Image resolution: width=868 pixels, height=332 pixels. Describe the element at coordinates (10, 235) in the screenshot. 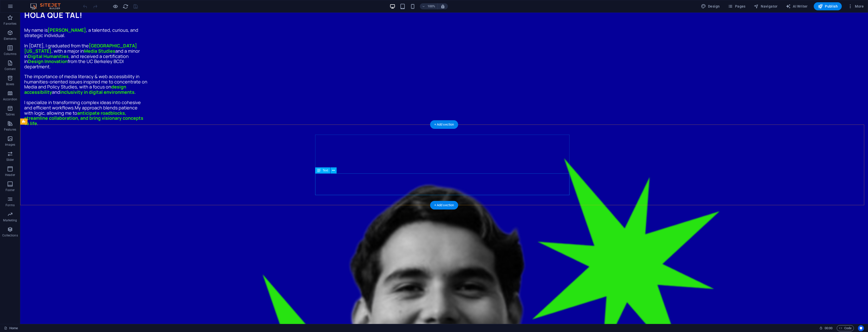

I see `p: Collections` at that location.